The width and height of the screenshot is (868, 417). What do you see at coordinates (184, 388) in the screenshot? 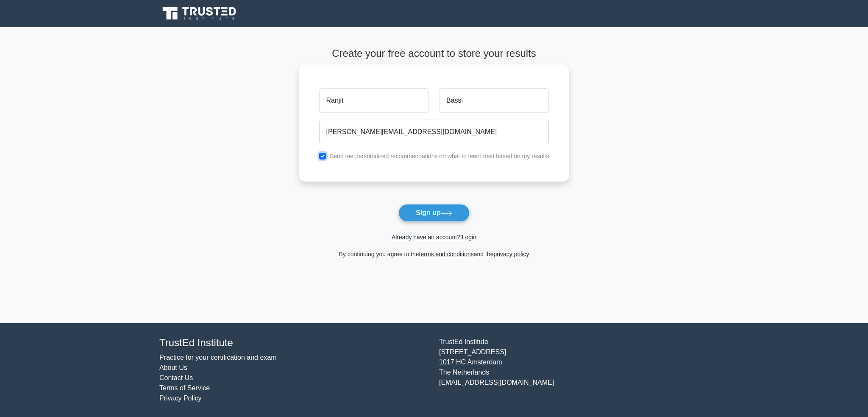
I see `a: Terms of Service` at bounding box center [184, 388].